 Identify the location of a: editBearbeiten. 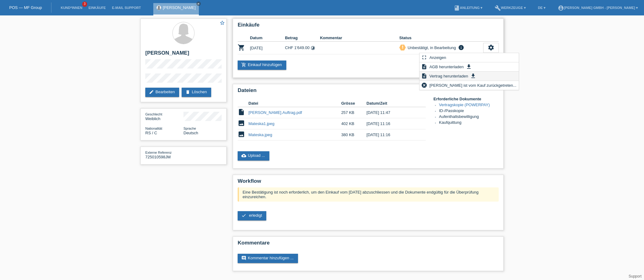
(162, 93).